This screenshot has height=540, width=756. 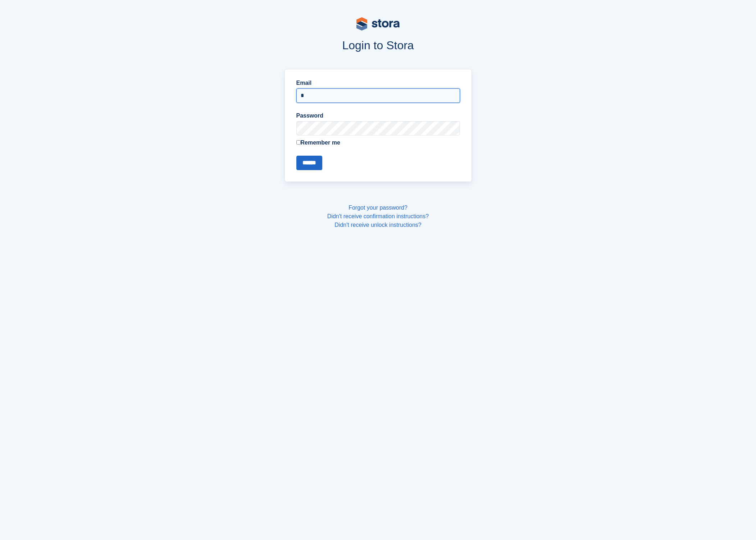 I want to click on label: Remember me, so click(x=378, y=143).